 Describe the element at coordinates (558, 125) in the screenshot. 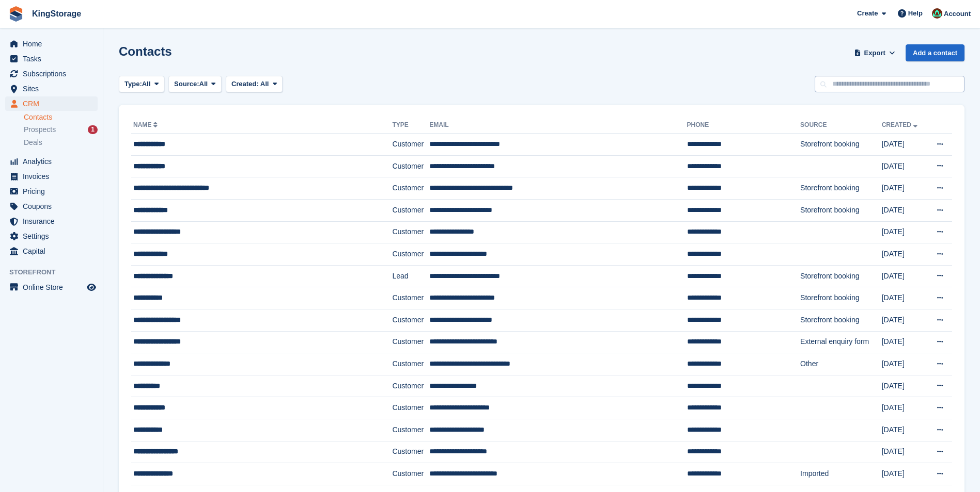

I see `th: Email` at that location.